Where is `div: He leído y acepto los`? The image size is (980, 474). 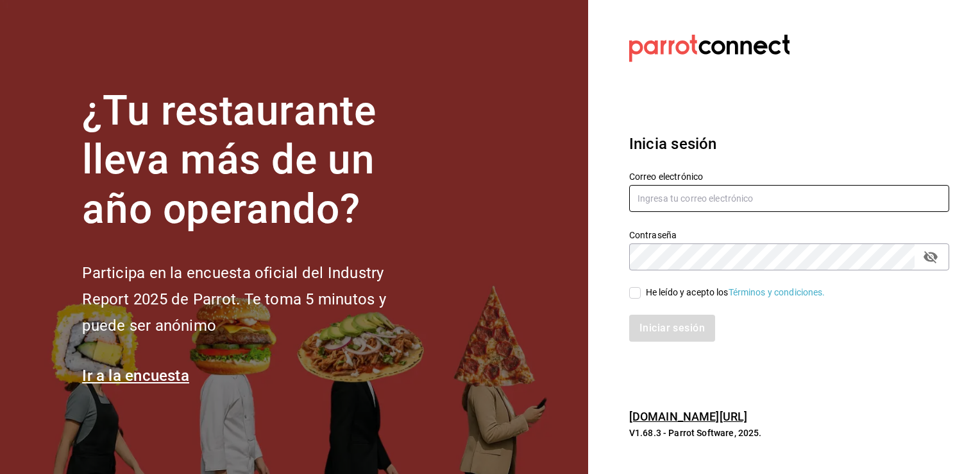 div: He leído y acepto los is located at coordinates (735, 292).